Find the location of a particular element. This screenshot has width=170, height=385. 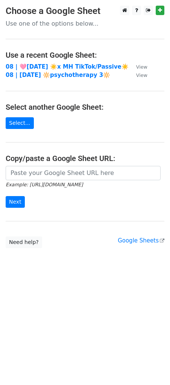

input: Paste your Google Sheet URL here is located at coordinates (83, 173).